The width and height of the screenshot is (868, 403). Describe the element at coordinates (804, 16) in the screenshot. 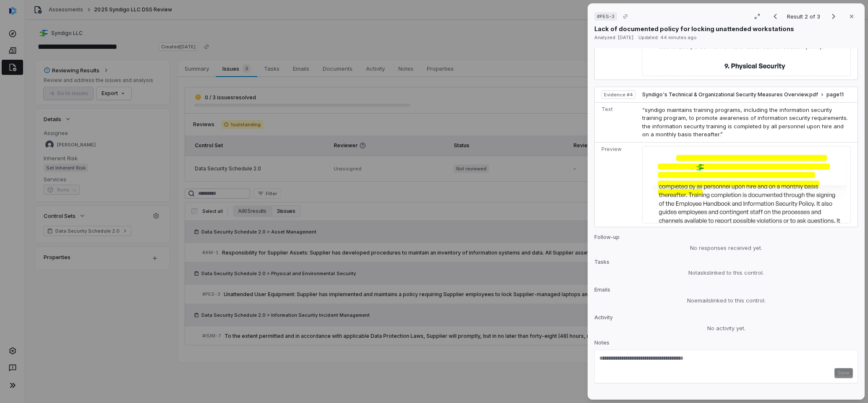

I see `p: Result 2 of 3` at that location.